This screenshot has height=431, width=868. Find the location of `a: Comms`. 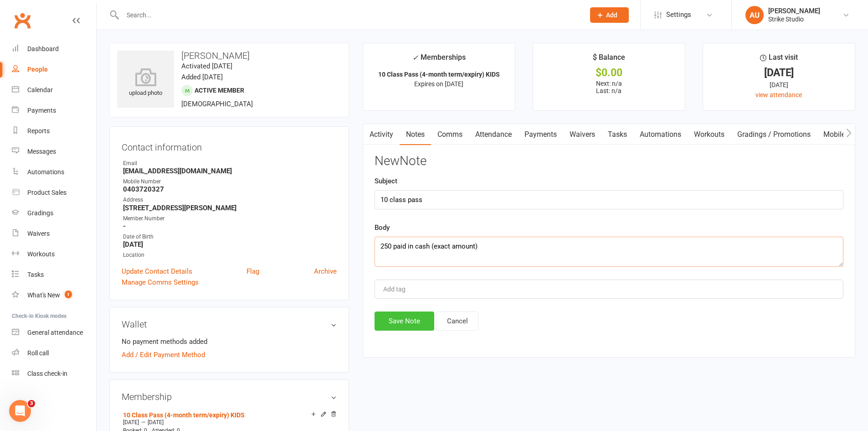

a: Comms is located at coordinates (450, 134).